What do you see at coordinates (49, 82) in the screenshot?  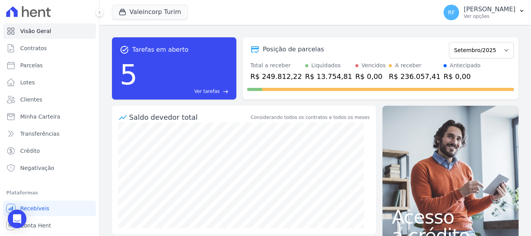 I see `a: Lotes` at bounding box center [49, 82].